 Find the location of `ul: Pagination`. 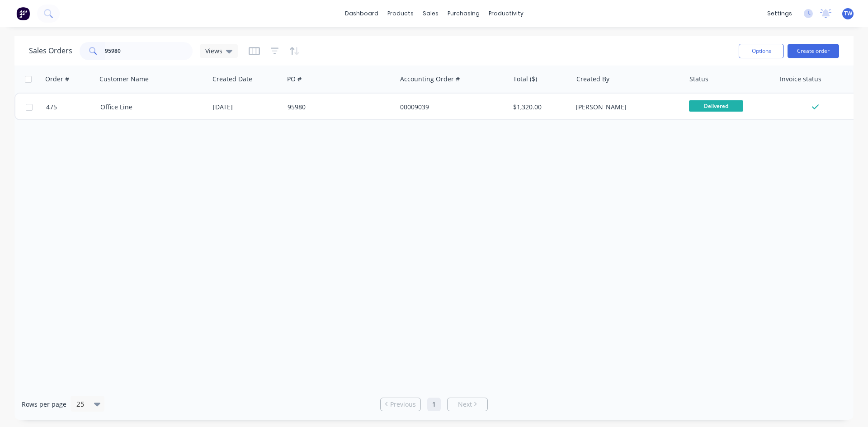

ul: Pagination is located at coordinates (434, 404).